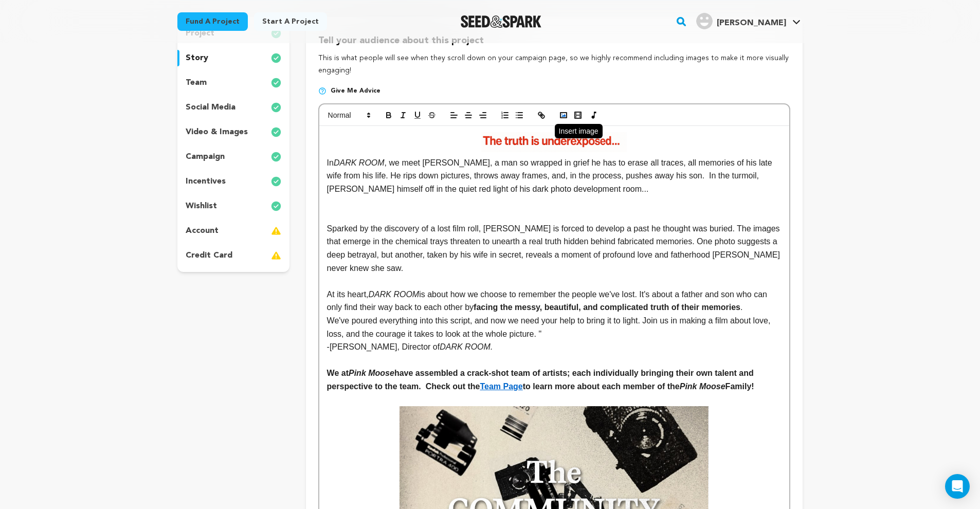  I want to click on span: Joshua T.'s Profile, so click(747, 21).